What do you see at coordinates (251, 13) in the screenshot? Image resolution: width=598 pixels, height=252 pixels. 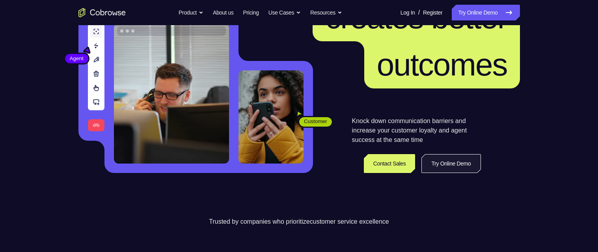 I see `a: Pricing` at bounding box center [251, 13].